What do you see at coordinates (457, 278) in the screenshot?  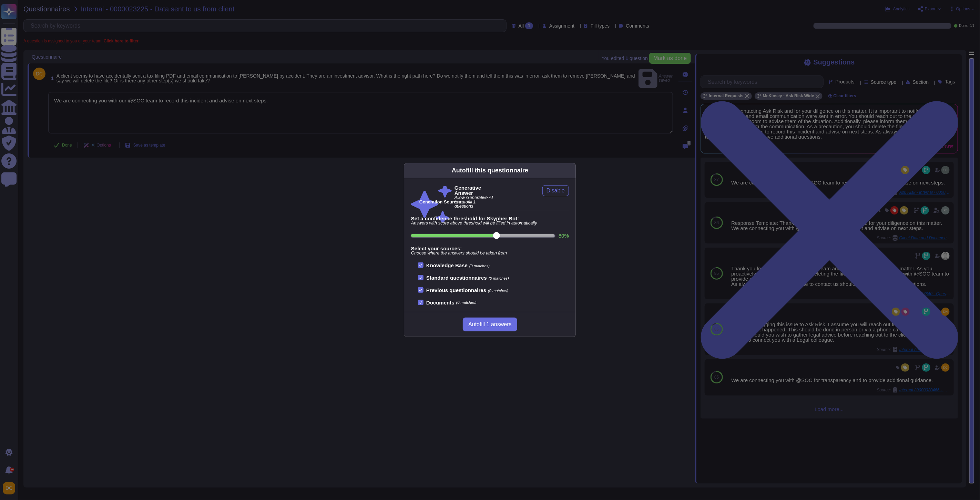 I see `b: Standard questionnaires` at bounding box center [457, 278].